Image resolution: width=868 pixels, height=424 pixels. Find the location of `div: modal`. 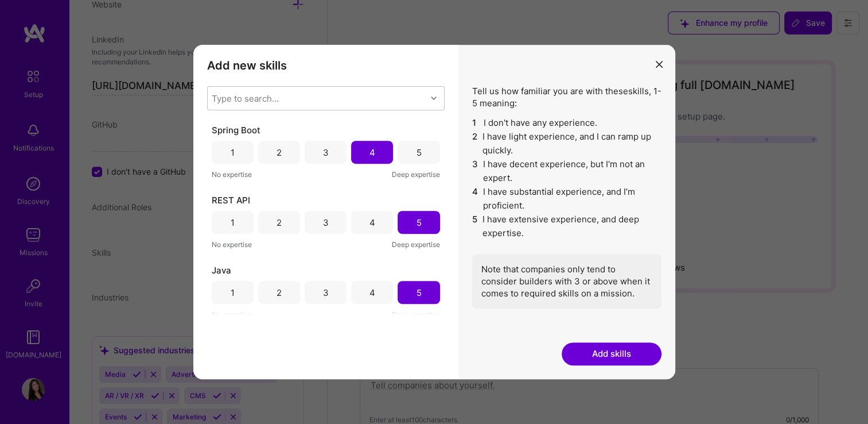

div: modal is located at coordinates (434, 212).